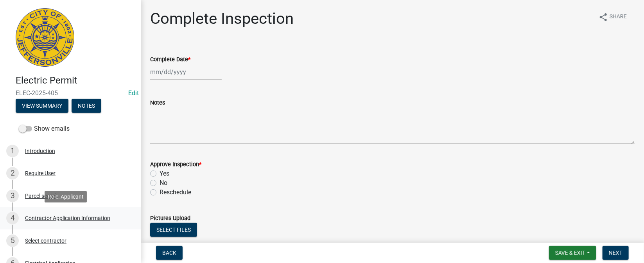  What do you see at coordinates (570, 253) in the screenshot?
I see `span: Save & Exit` at bounding box center [570, 253].